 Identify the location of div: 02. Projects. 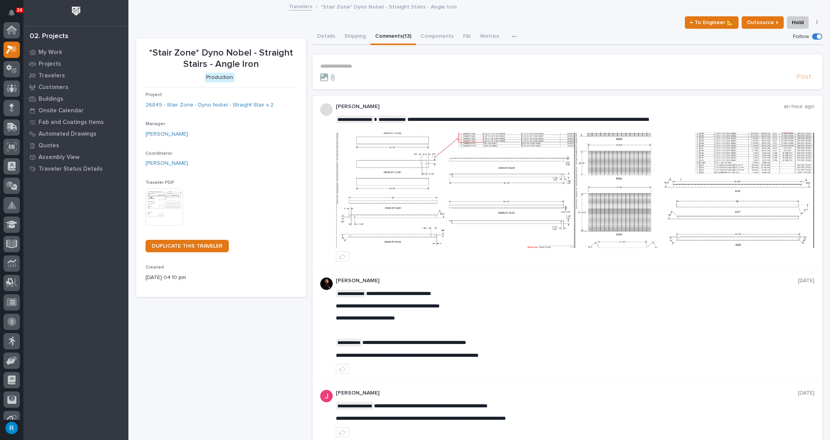
(49, 37).